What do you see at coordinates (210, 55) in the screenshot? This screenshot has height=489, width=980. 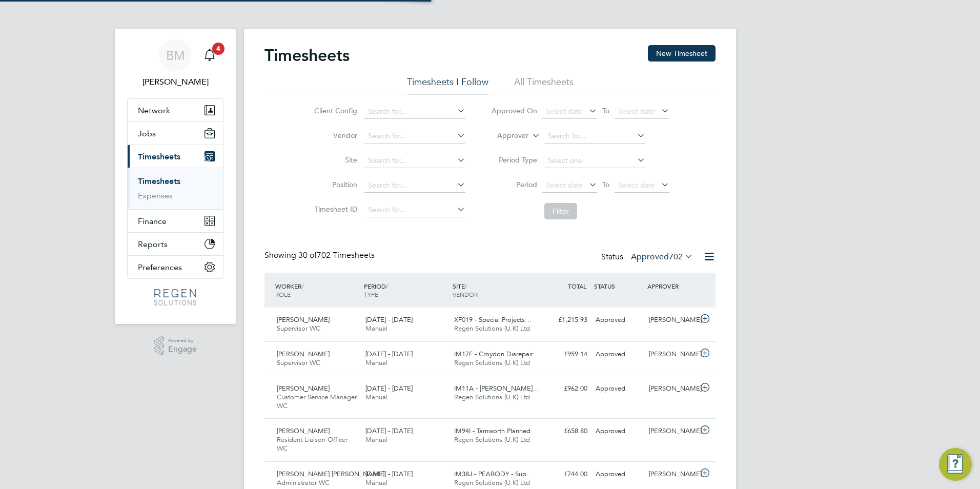 I see `a: 4` at bounding box center [210, 55].